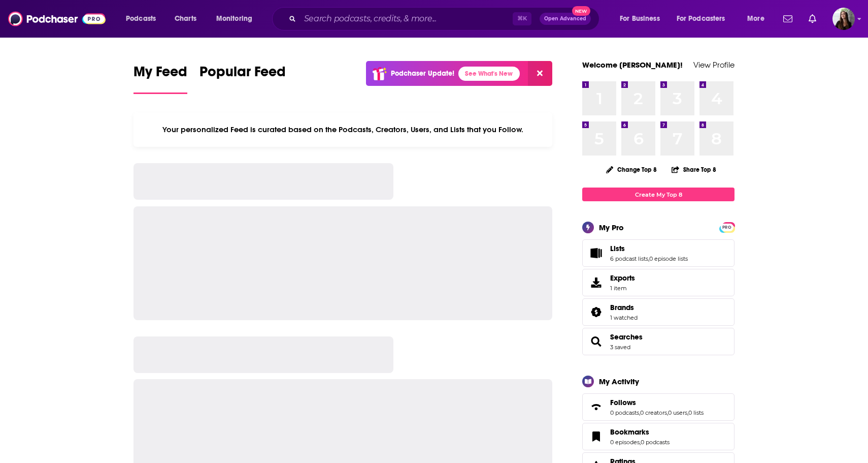 This screenshot has height=463, width=868. Describe the element at coordinates (619, 382) in the screenshot. I see `div: My Activity` at that location.